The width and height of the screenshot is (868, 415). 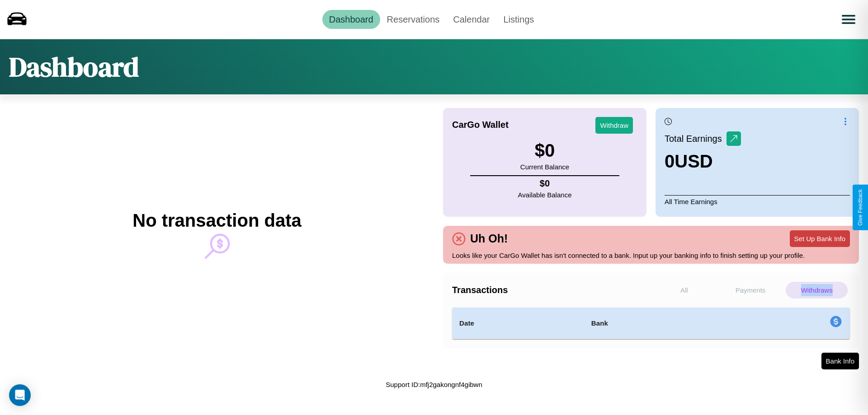 I want to click on a: Listings, so click(x=518, y=19).